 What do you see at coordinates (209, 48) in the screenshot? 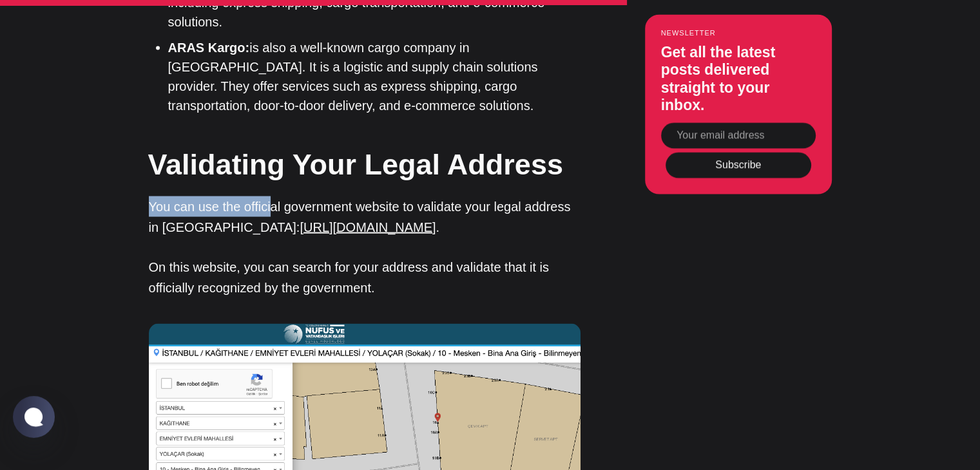
I see `strong: ARAS Kargo:` at bounding box center [209, 48].